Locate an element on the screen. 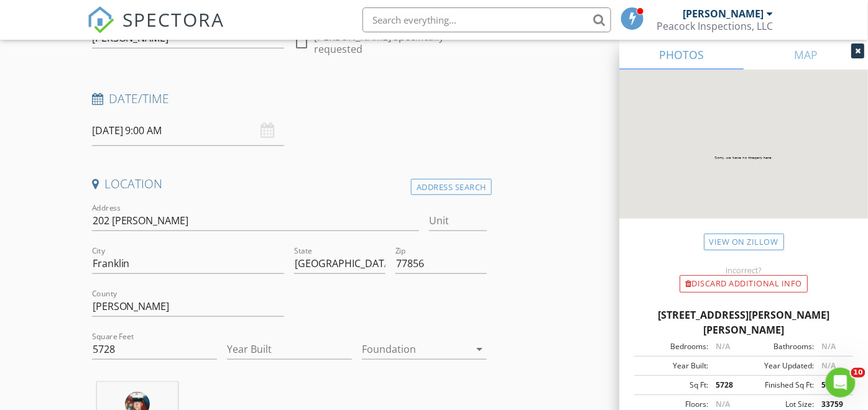  div: Sq Ft: is located at coordinates (673, 386).